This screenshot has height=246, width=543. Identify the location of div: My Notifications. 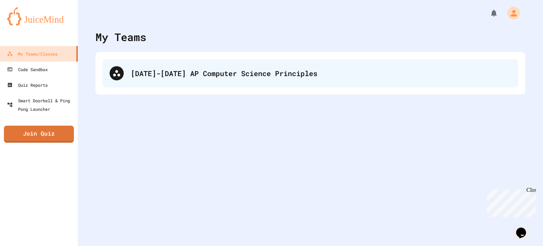
(488, 13).